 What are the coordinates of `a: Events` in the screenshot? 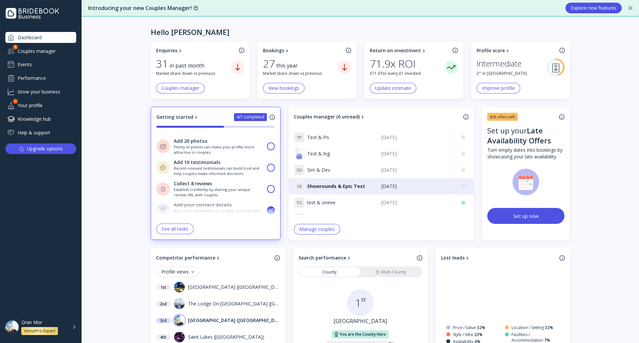 It's located at (41, 65).